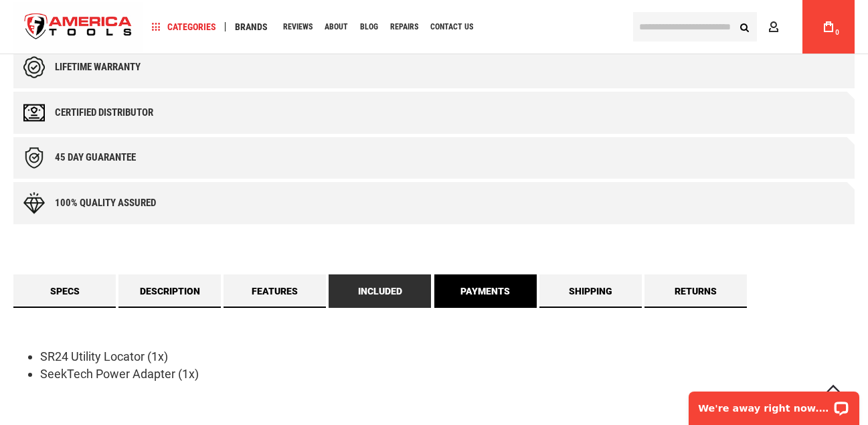 Image resolution: width=868 pixels, height=425 pixels. I want to click on span: Contact Us, so click(451, 27).